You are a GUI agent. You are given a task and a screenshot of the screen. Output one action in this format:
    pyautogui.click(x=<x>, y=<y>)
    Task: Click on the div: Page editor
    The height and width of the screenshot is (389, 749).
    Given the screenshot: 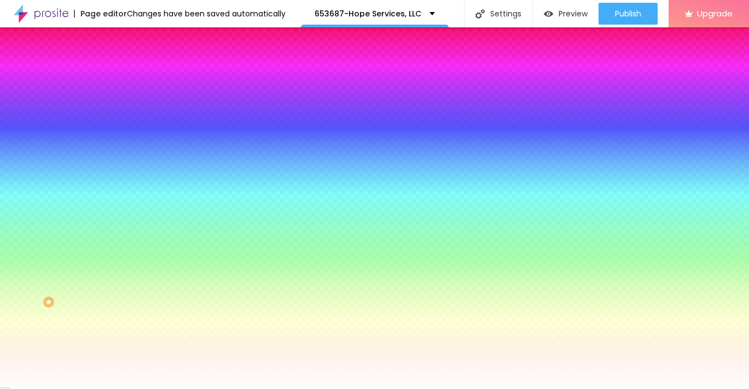 What is the action you would take?
    pyautogui.click(x=100, y=14)
    